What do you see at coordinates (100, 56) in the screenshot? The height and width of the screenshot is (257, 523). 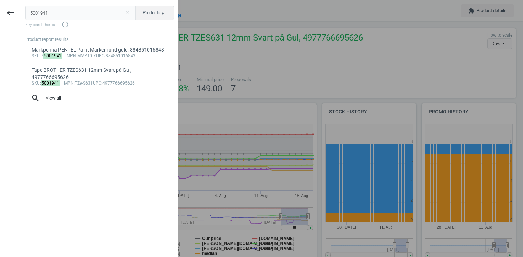 I see `div: :7 :MMP10-X :884851016843` at bounding box center [100, 56].